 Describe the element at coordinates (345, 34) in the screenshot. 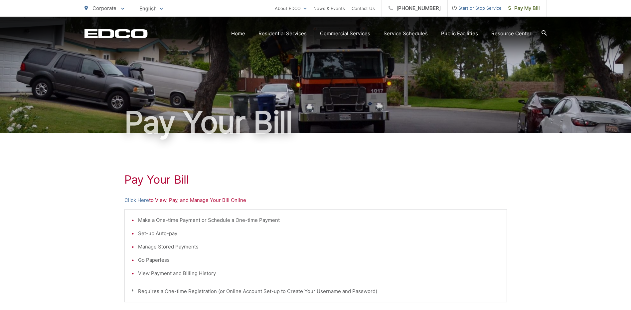

I see `a: Commercial Services` at that location.